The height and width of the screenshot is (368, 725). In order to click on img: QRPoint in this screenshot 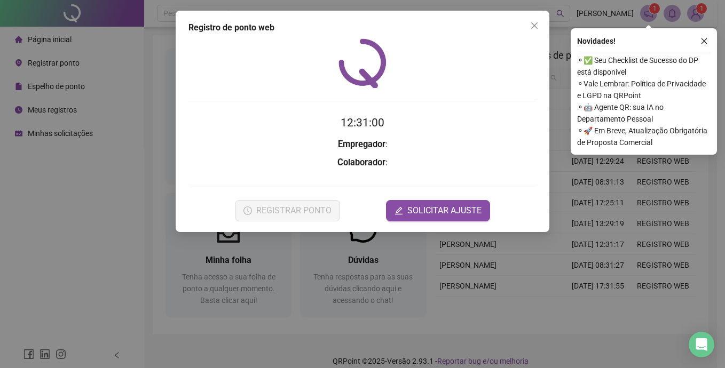, I will do `click(363, 63)`.